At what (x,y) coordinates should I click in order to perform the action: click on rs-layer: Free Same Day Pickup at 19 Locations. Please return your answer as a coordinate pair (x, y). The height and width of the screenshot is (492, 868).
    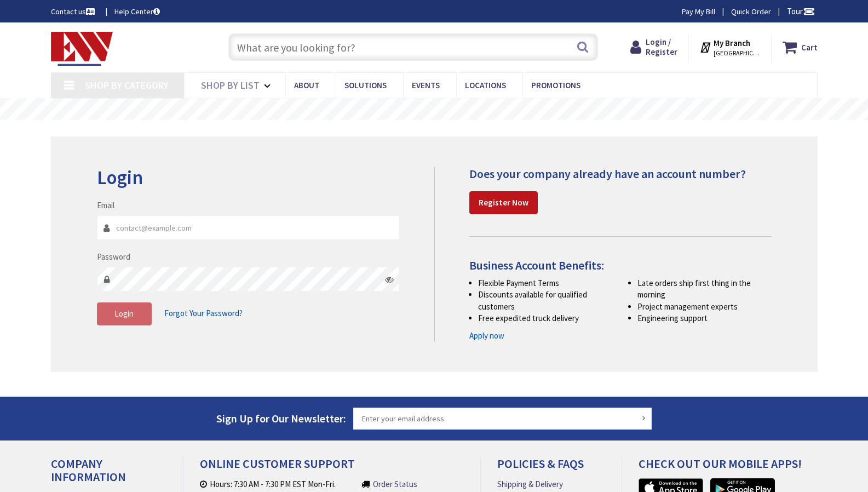
    Looking at the image, I should click on (434, 109).